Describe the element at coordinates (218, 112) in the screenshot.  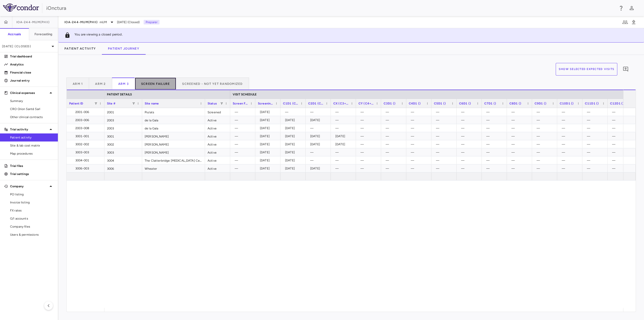
I see `div: Screened` at that location.